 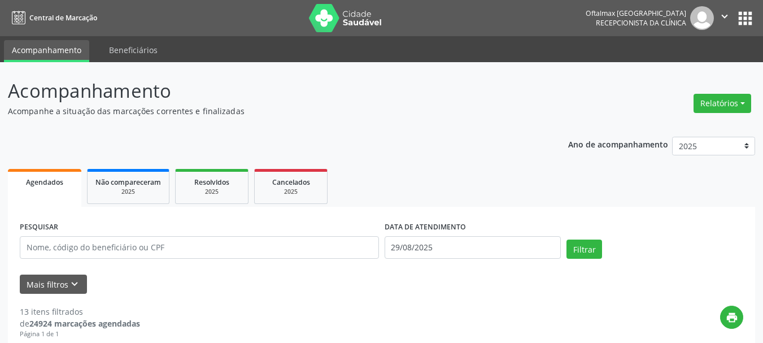 What do you see at coordinates (52, 17) in the screenshot?
I see `a: Central de Marcação` at bounding box center [52, 17].